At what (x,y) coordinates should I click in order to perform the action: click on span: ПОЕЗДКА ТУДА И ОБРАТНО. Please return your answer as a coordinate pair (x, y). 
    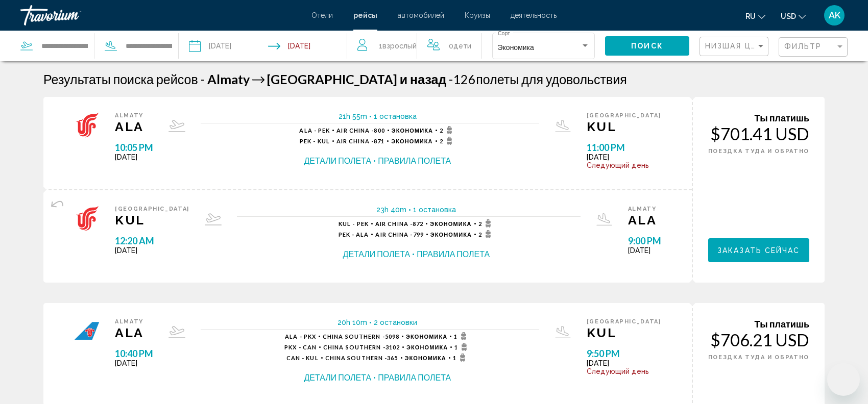
    Looking at the image, I should click on (758, 151).